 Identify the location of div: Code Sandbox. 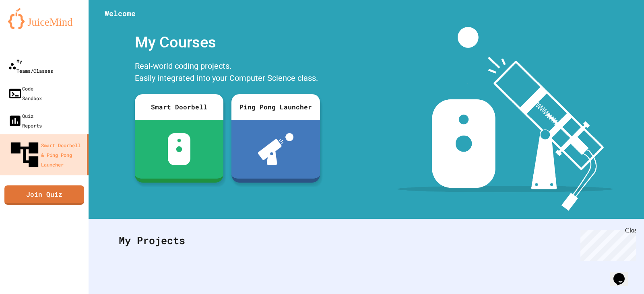
(25, 93).